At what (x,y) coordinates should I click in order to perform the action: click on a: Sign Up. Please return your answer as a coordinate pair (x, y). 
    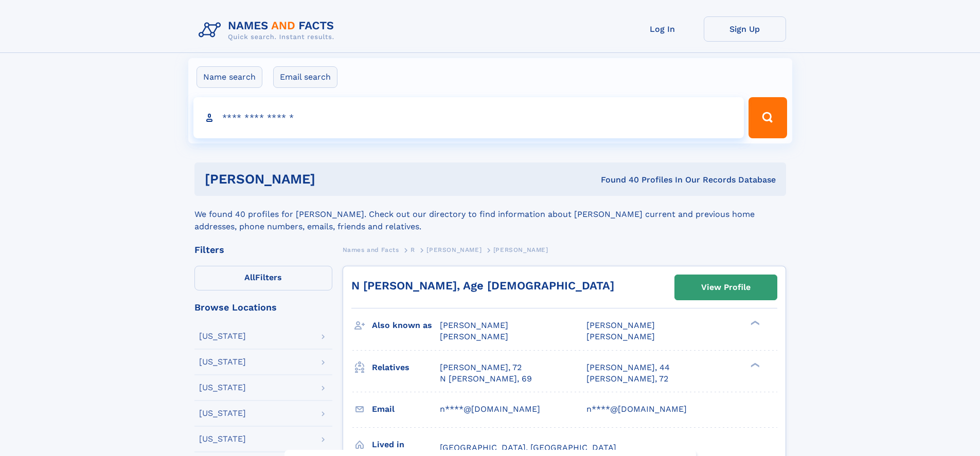
    Looking at the image, I should click on (744, 29).